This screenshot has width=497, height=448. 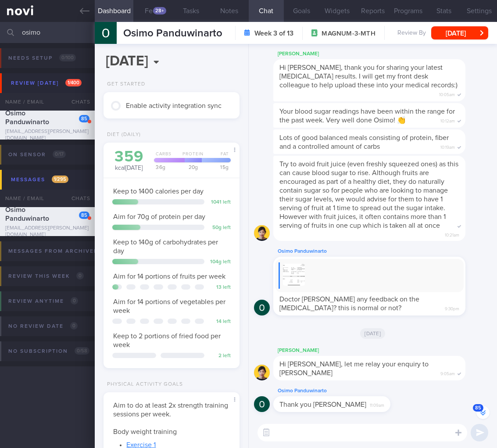 I want to click on div: 36 g, so click(x=168, y=167).